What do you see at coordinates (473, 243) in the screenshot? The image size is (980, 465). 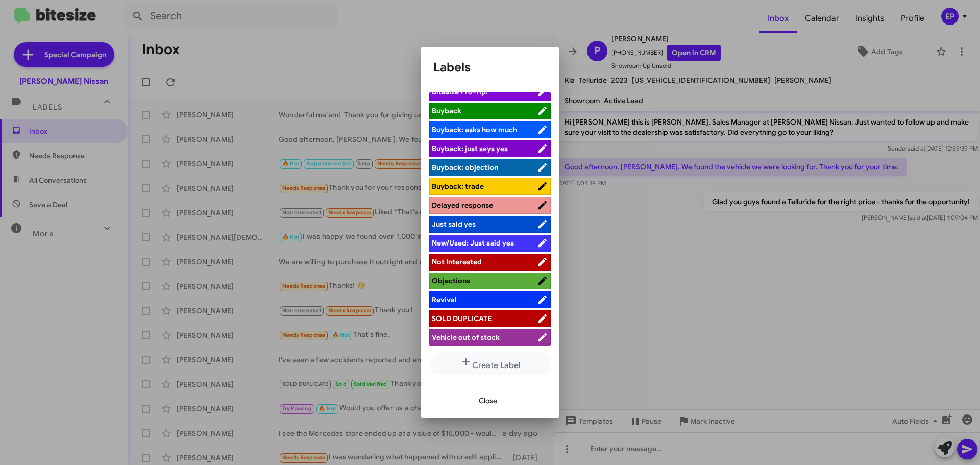 I see `span: New/Used: Just said yes` at bounding box center [473, 243].